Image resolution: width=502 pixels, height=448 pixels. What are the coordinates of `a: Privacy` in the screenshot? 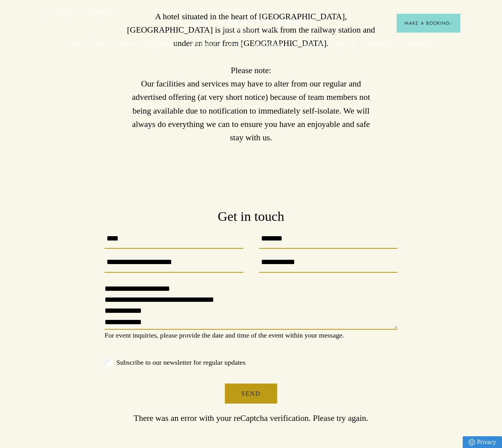 It's located at (482, 442).